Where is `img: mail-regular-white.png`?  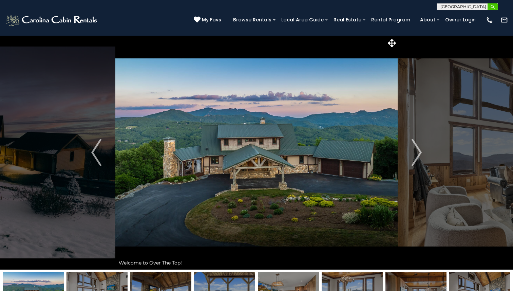 img: mail-regular-white.png is located at coordinates (504, 20).